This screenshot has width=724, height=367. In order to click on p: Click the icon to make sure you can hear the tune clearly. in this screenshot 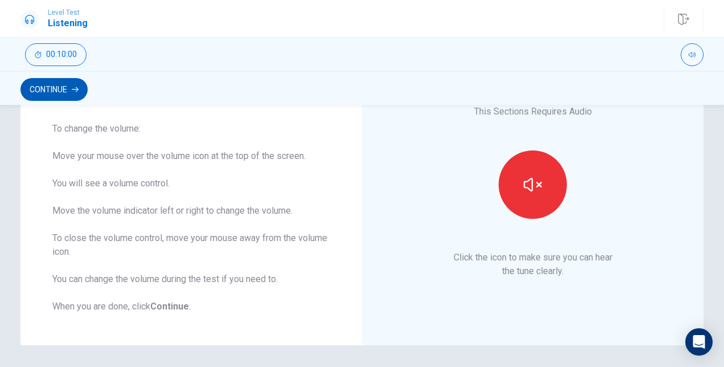, I will do `click(533, 264)`.